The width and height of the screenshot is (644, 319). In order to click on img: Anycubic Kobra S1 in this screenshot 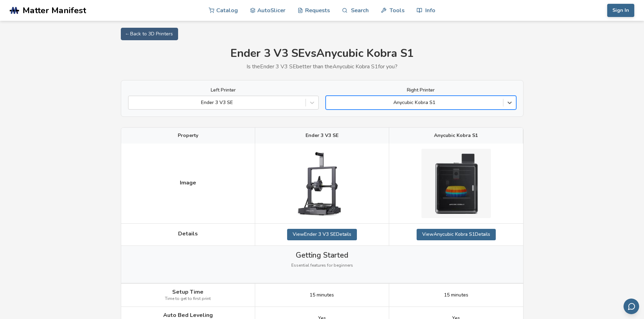, I will do `click(456, 183)`.